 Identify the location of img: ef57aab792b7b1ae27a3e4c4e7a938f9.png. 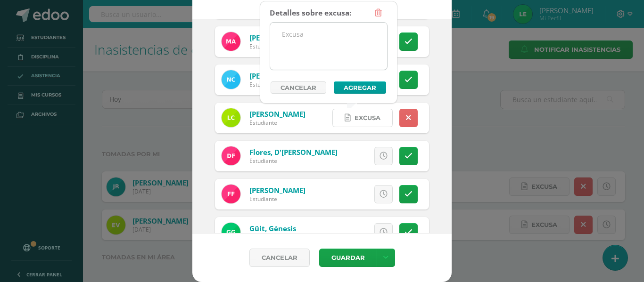
(231, 118).